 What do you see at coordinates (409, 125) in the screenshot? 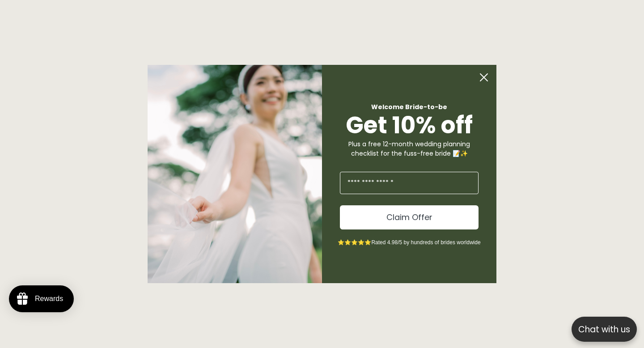
I see `span: Get 10% off` at bounding box center [409, 125].